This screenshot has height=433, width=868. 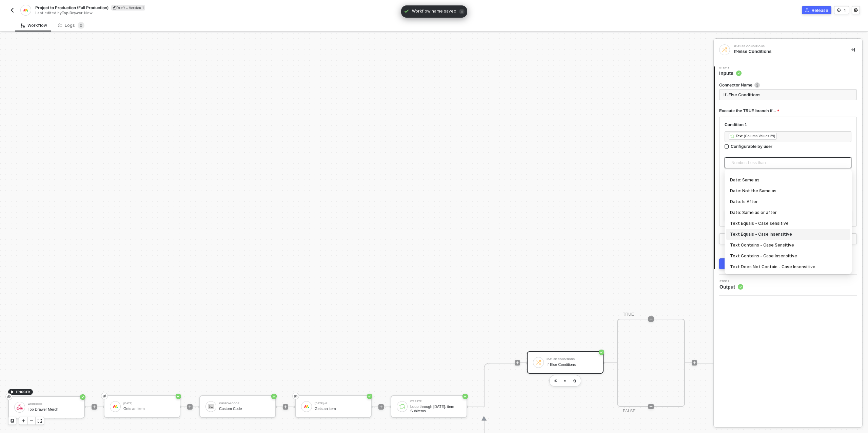 What do you see at coordinates (731, 73) in the screenshot?
I see `span: Inputs` at bounding box center [731, 73].